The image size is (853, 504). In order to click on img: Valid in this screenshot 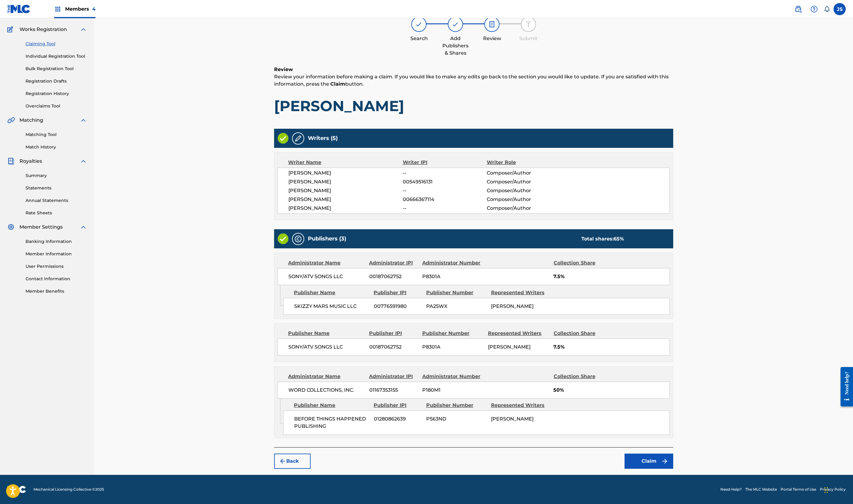, I will do `click(283, 138)`.